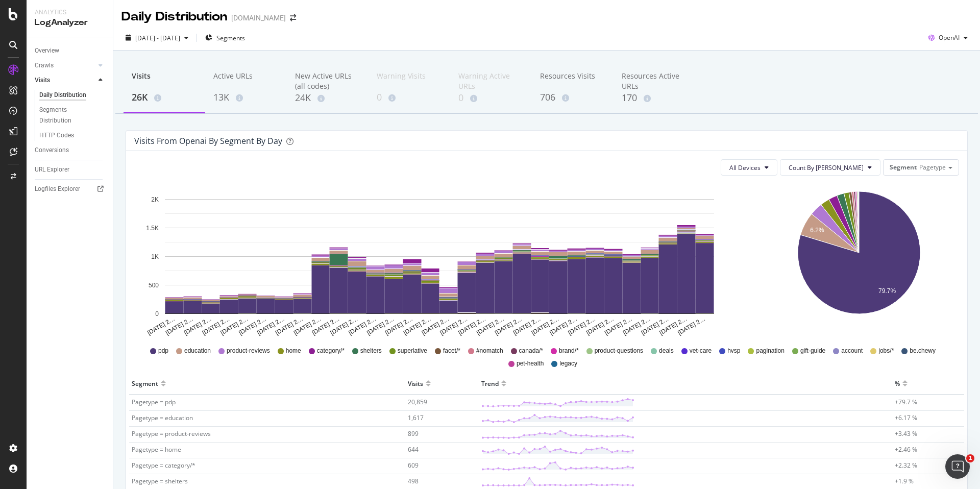  I want to click on div: Analytics, so click(69, 12).